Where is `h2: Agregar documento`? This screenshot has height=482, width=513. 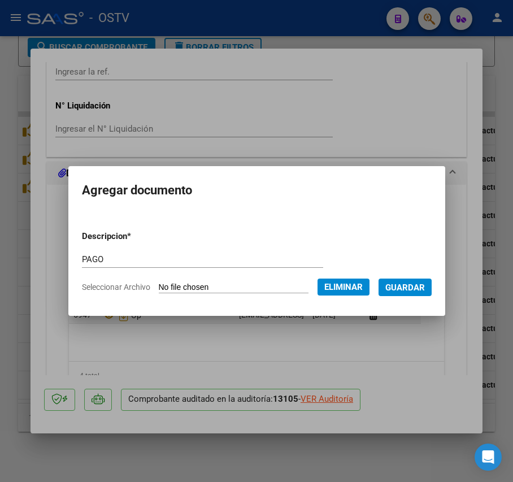
h2: Agregar documento is located at coordinates (256, 190).